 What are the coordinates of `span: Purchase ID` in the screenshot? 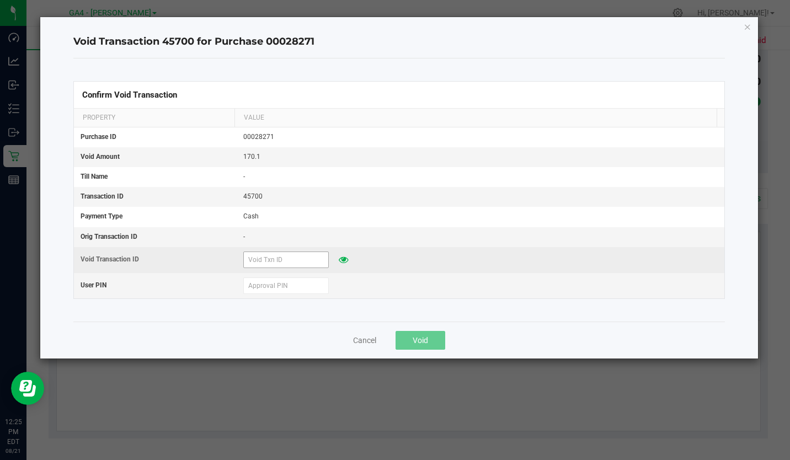 It's located at (98, 137).